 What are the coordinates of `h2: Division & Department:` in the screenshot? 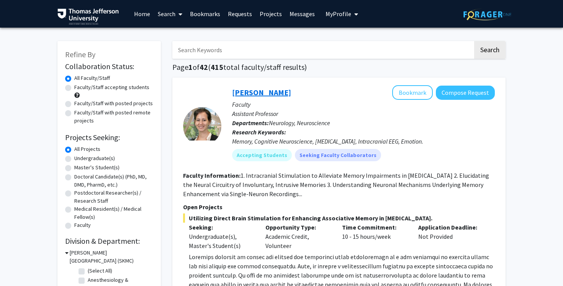 It's located at (109, 241).